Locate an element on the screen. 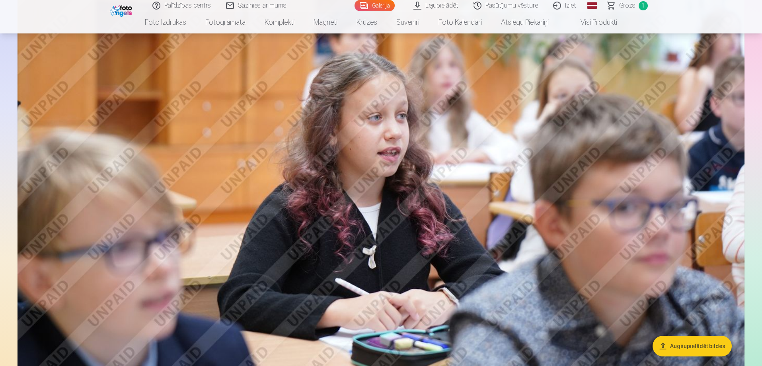  a: Fotogrāmata is located at coordinates (225, 22).